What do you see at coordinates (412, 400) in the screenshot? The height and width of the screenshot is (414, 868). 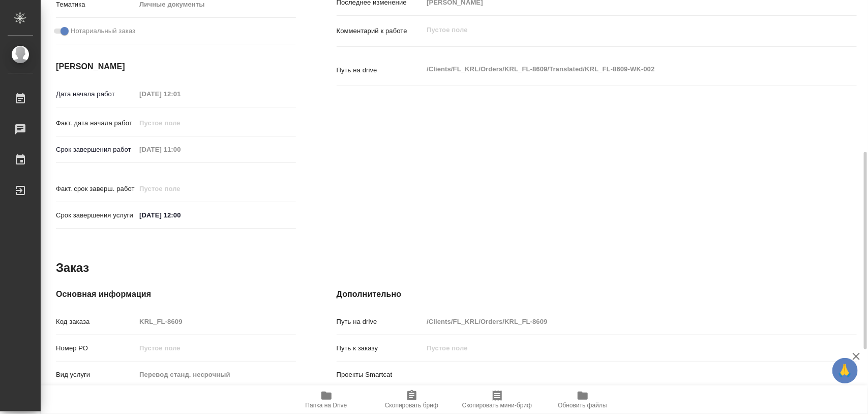 I see `button: Скопировать бриф` at bounding box center [412, 400].